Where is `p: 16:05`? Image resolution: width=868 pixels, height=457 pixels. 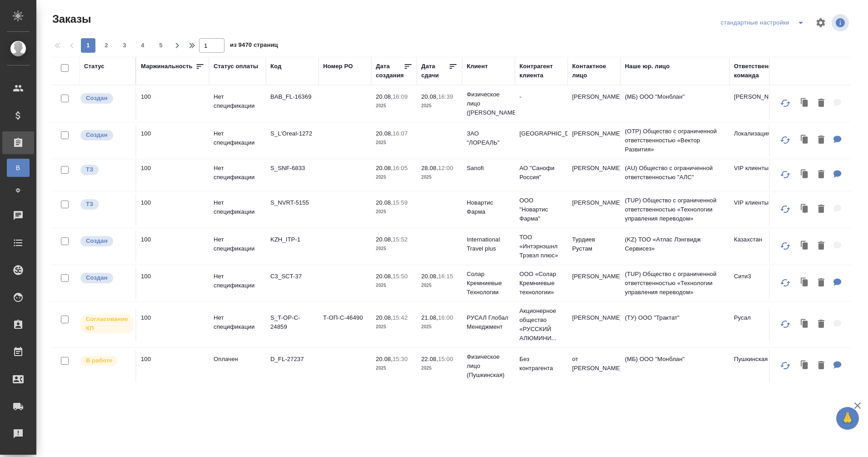 p: 16:05 is located at coordinates (400, 168).